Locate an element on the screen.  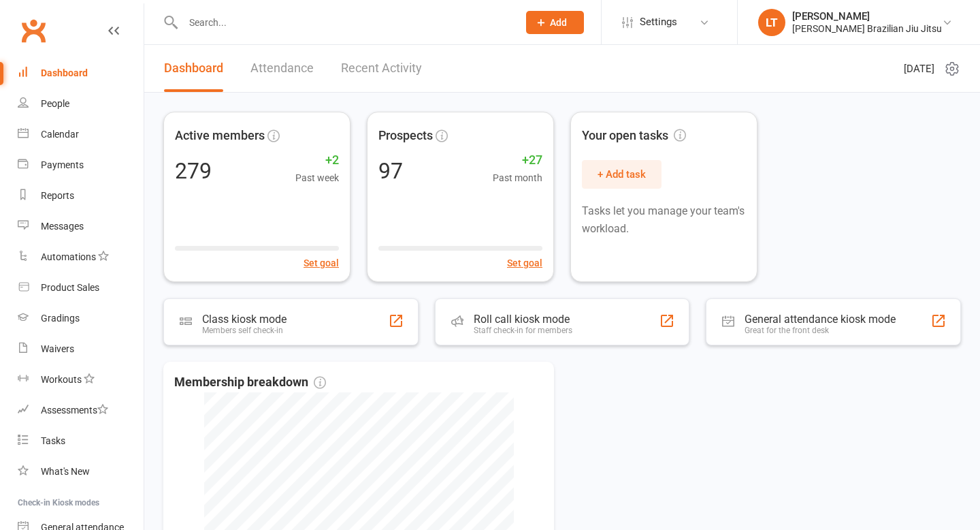
div: Calendar is located at coordinates (60, 134).